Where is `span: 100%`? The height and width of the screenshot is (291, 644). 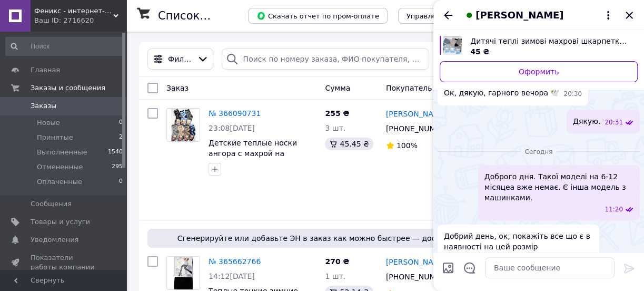
span: 100% is located at coordinates (407, 146).